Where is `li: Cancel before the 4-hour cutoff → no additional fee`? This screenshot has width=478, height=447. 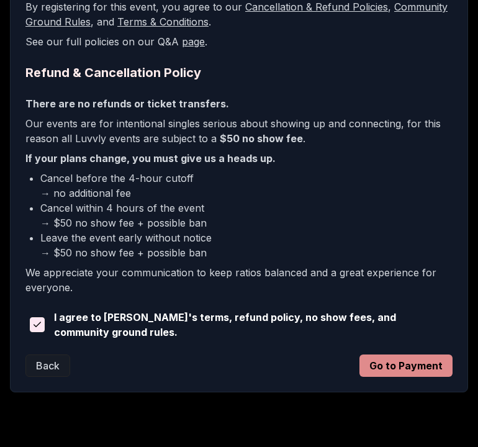
li: Cancel before the 4-hour cutoff → no additional fee is located at coordinates (246, 186).